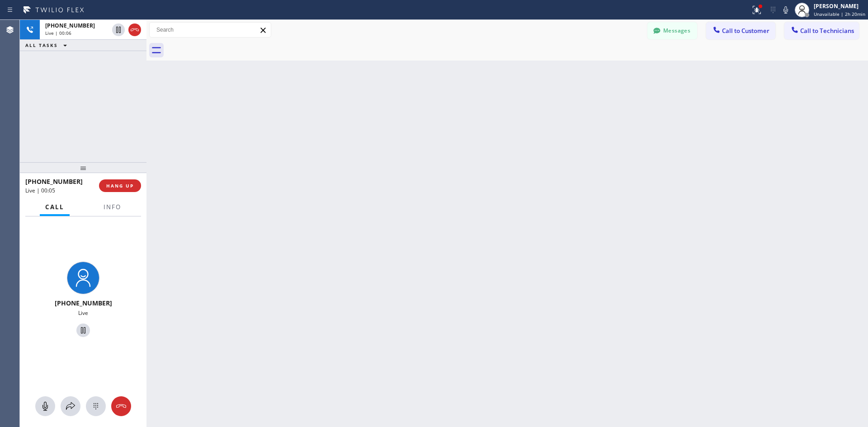 This screenshot has width=868, height=427. I want to click on button: Open directory, so click(70, 406).